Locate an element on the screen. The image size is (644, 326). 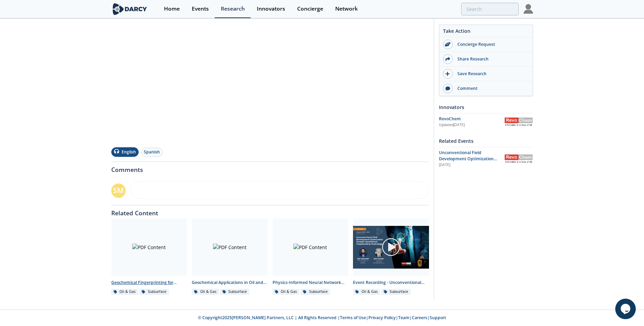
div: Network is located at coordinates (346, 9).